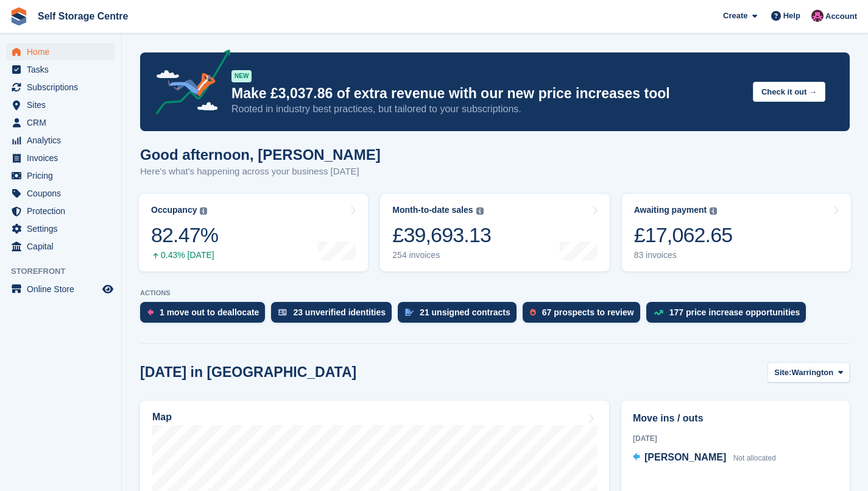 The height and width of the screenshot is (491, 868). What do you see at coordinates (206, 315) in the screenshot?
I see `a: 1 move out to deallocate` at bounding box center [206, 315].